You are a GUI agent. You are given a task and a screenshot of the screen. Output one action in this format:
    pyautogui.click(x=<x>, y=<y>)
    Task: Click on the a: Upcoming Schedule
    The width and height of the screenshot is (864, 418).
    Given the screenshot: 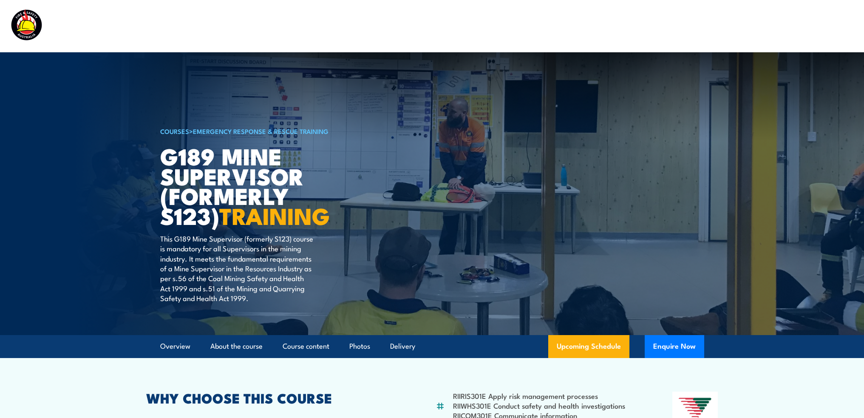 What is the action you would take?
    pyautogui.click(x=589, y=346)
    